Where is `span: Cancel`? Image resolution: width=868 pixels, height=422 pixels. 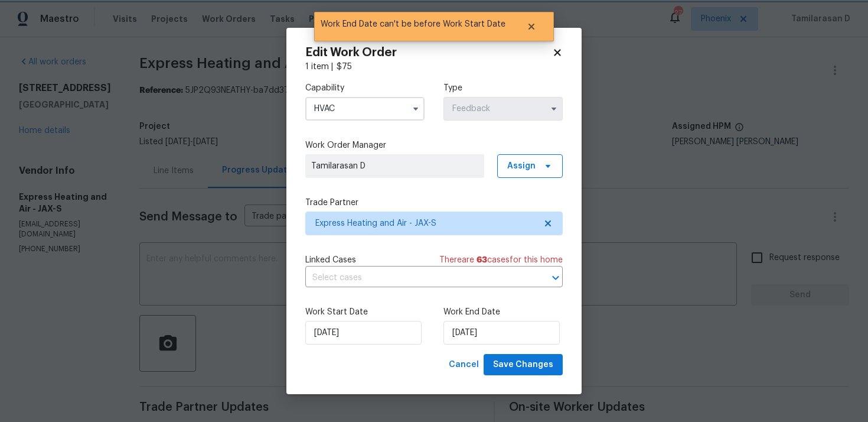
span: Cancel is located at coordinates (464, 364).